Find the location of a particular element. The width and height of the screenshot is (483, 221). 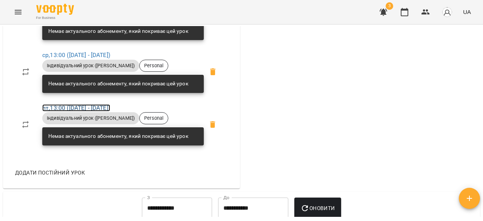

span: Оновити is located at coordinates (318, 208).